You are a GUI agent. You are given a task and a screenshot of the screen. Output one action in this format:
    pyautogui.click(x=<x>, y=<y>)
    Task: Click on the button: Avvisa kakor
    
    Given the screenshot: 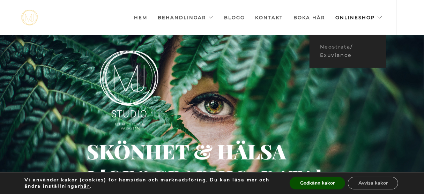 What is the action you would take?
    pyautogui.click(x=373, y=183)
    